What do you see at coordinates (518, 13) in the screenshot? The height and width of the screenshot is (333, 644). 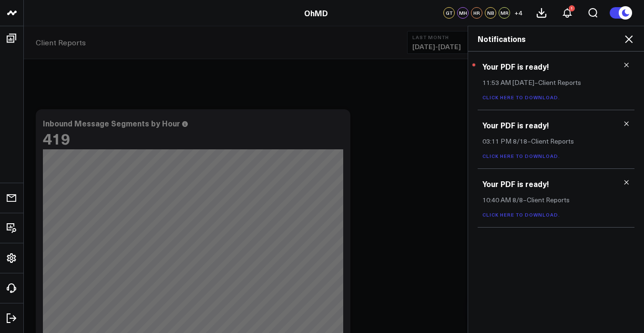 I see `span: + 4` at bounding box center [518, 13].